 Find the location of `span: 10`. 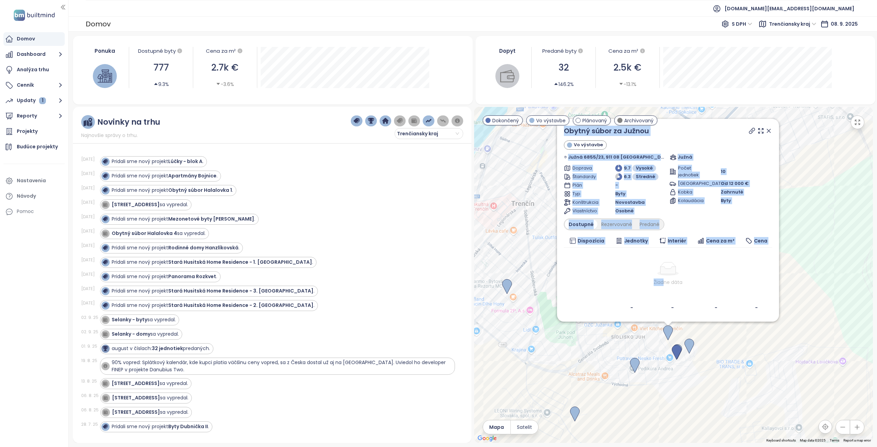

span: 10 is located at coordinates (723, 172).